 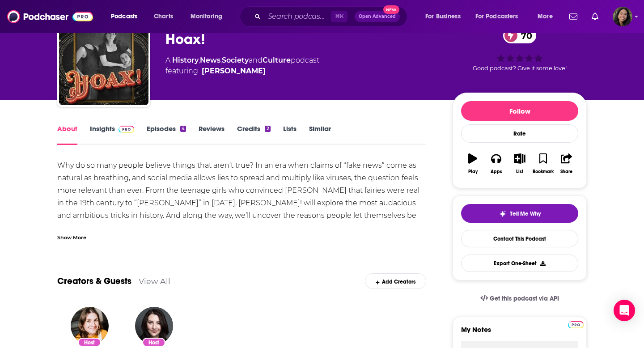 What do you see at coordinates (163, 17) in the screenshot?
I see `a: Charts` at bounding box center [163, 17].